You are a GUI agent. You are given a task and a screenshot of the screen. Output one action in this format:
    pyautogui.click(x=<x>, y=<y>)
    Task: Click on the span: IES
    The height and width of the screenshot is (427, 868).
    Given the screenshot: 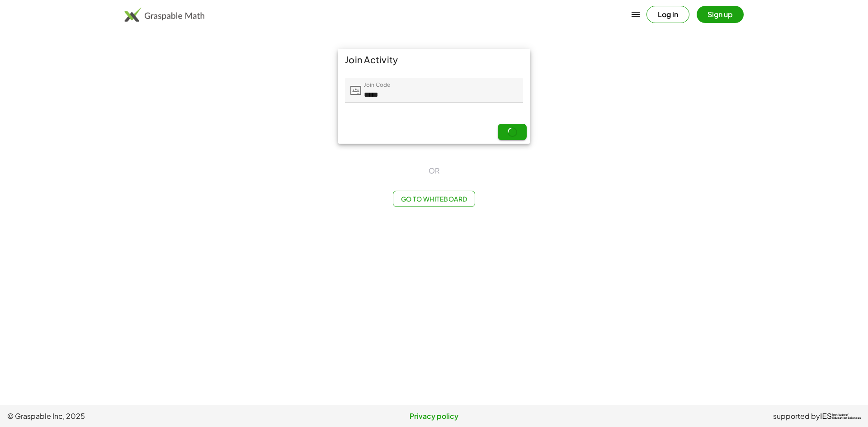 What is the action you would take?
    pyautogui.click(x=826, y=417)
    